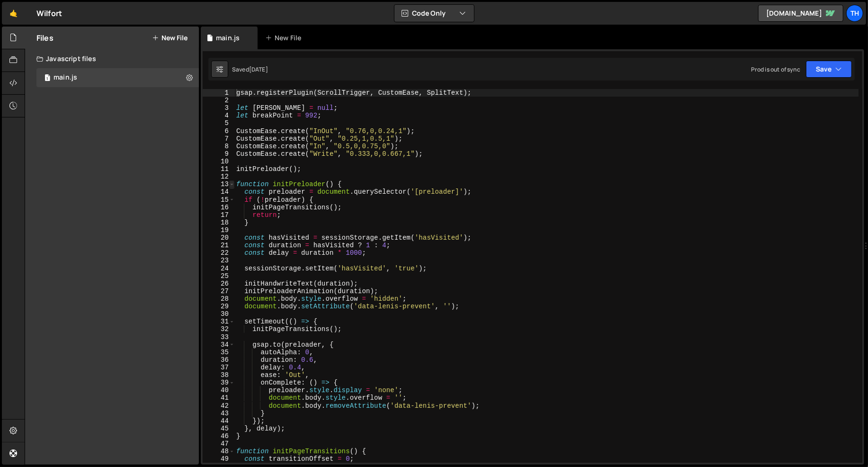 The image size is (868, 467). What do you see at coordinates (218, 154) in the screenshot?
I see `div: 9` at bounding box center [218, 154].